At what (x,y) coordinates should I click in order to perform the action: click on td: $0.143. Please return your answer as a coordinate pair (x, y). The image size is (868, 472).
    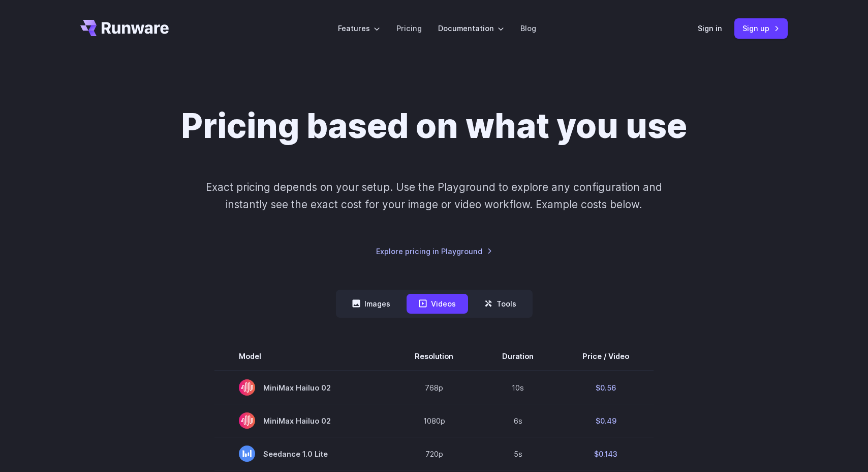
    Looking at the image, I should click on (606, 453).